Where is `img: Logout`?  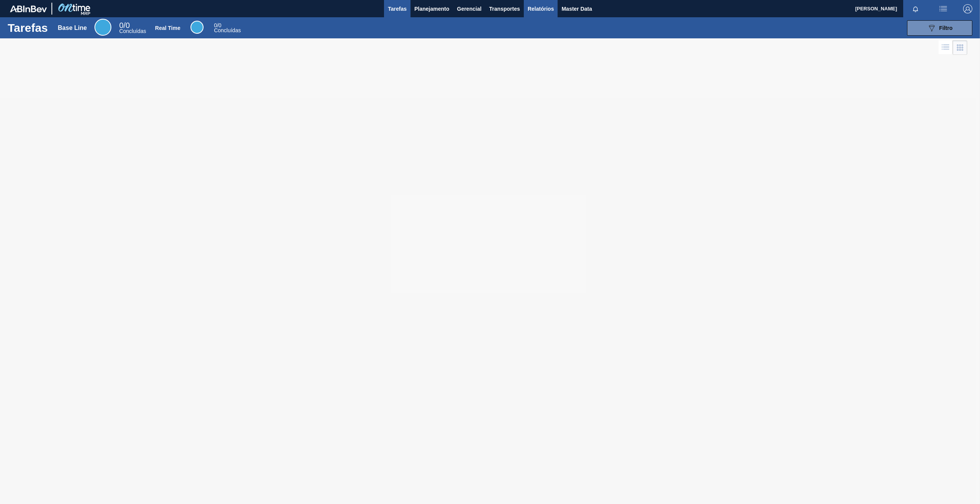 img: Logout is located at coordinates (968, 9).